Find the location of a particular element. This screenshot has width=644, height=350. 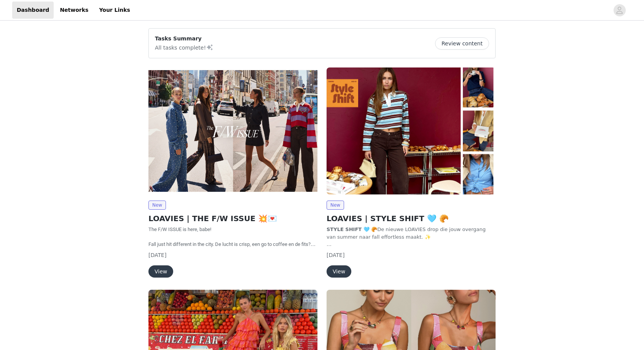

a: Your Links is located at coordinates (115, 10).